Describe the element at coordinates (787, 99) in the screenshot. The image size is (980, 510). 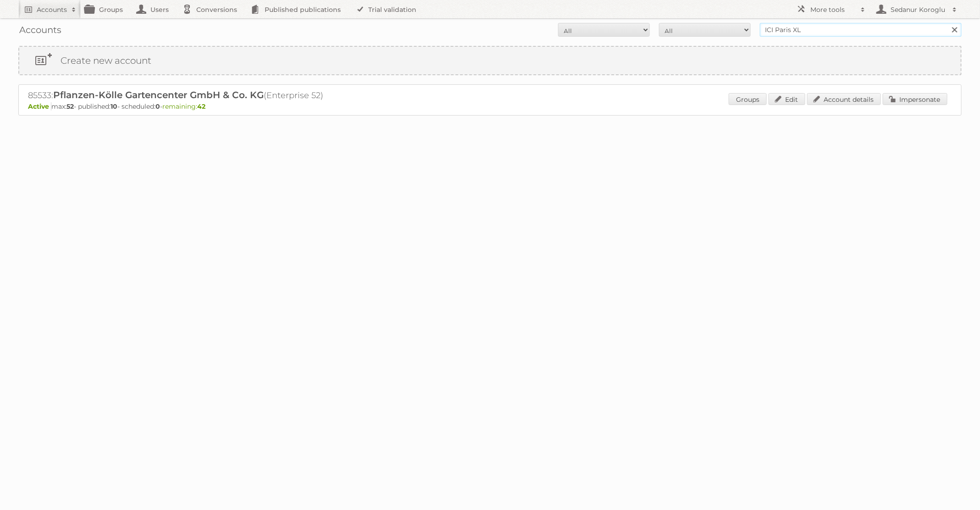
I see `a: Edit` at that location.